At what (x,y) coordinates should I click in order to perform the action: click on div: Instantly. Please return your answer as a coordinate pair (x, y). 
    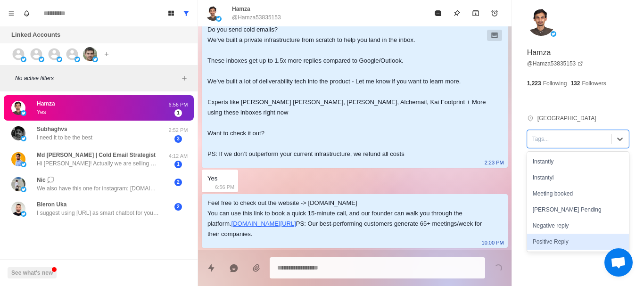
    Looking at the image, I should click on (578, 162).